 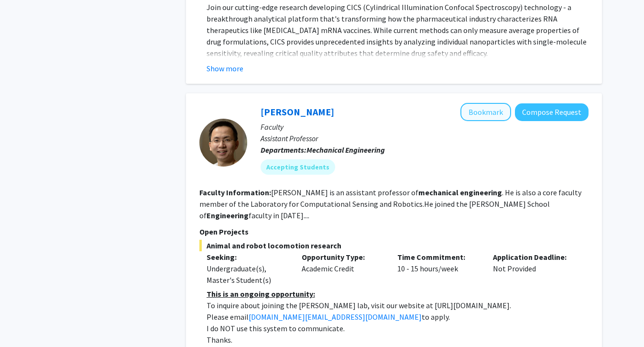 I want to click on p: Application Deadline:, so click(x=534, y=257).